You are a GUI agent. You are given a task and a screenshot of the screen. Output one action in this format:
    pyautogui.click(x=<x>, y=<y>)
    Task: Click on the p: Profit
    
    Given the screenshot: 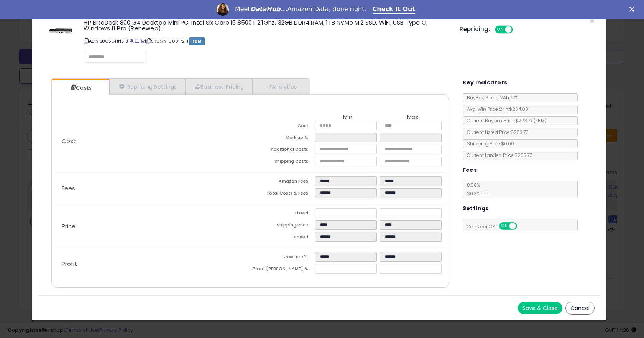 What is the action you would take?
    pyautogui.click(x=153, y=264)
    